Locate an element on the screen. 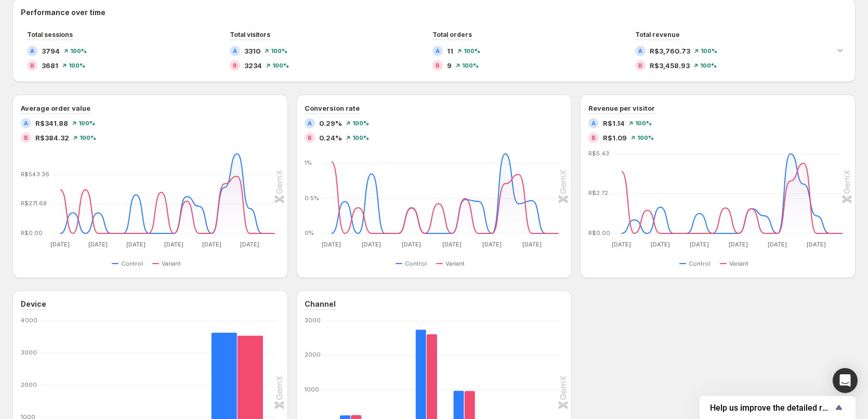  button: Show survey - Help us improve the detailed report for A/B campaigns is located at coordinates (777, 408).